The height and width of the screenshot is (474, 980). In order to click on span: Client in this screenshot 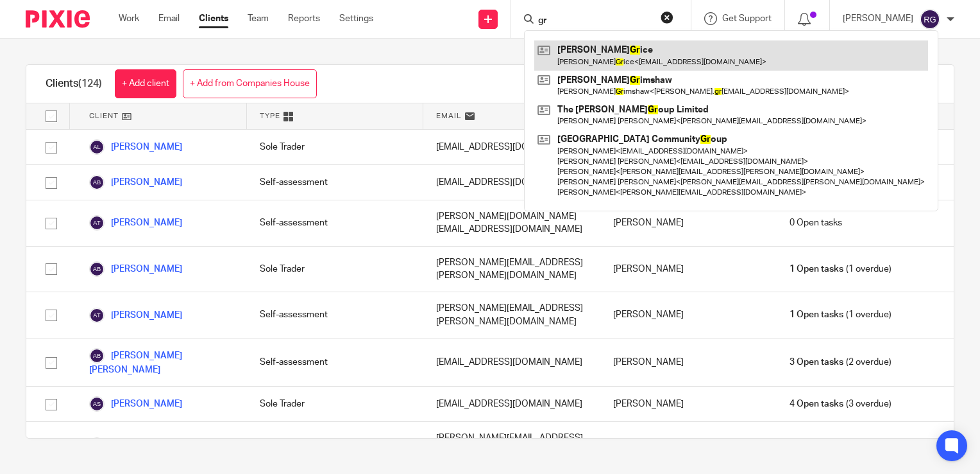, I will do `click(104, 116)`.